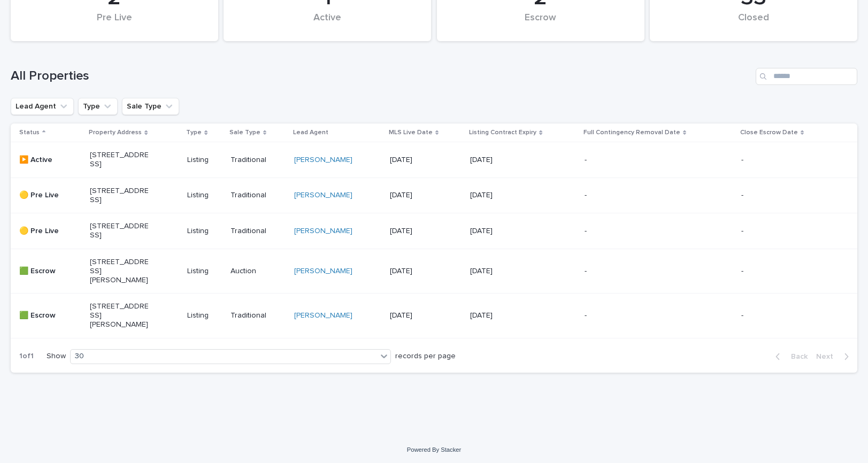 The width and height of the screenshot is (868, 463). Describe the element at coordinates (150, 106) in the screenshot. I see `button: Sale Type` at that location.